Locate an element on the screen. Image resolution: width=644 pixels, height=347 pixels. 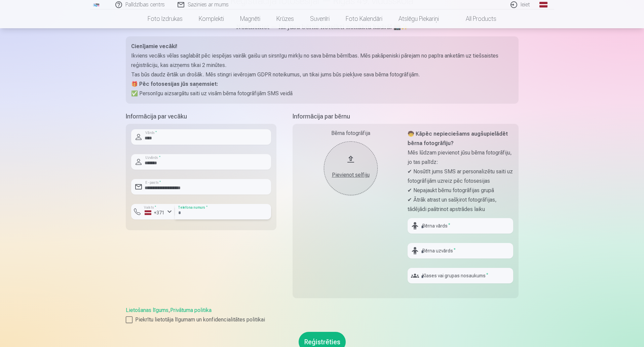
a: Foto izdrukas is located at coordinates (165, 19).